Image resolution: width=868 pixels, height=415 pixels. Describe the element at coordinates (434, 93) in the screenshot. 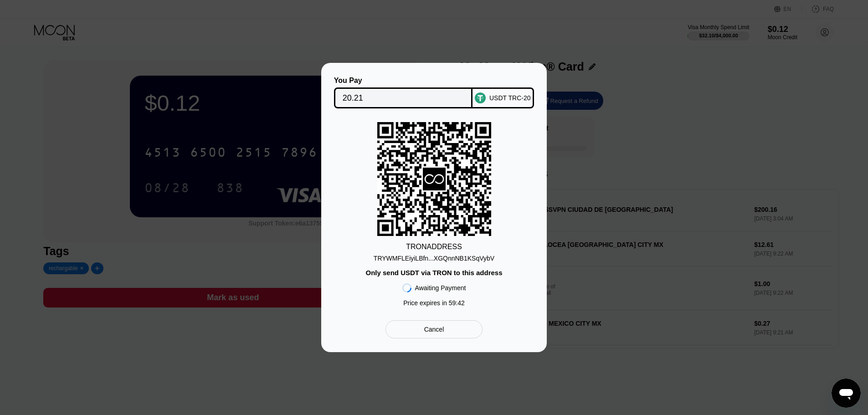

I see `div: You PayUSDT TRC-20` at that location.